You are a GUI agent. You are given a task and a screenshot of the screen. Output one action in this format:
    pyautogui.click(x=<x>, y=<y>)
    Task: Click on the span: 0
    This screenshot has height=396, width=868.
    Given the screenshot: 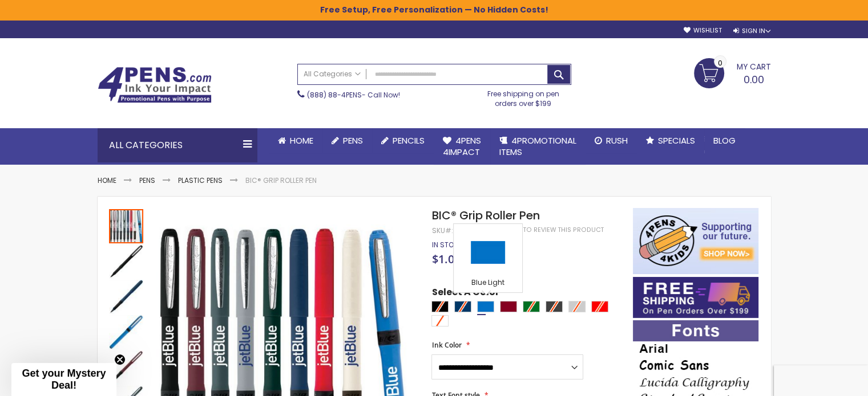 What is the action you would take?
    pyautogui.click(x=720, y=63)
    